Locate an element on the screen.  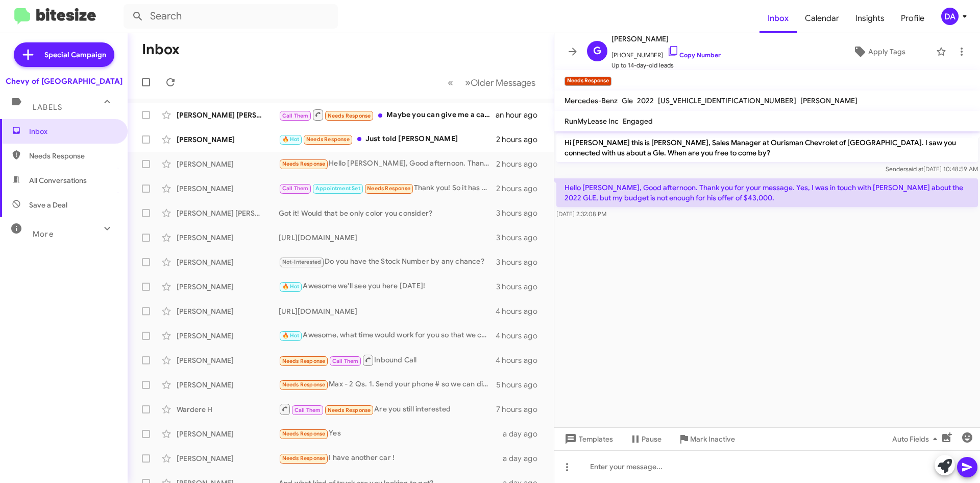
span: Appointment Set is located at coordinates (338, 188).